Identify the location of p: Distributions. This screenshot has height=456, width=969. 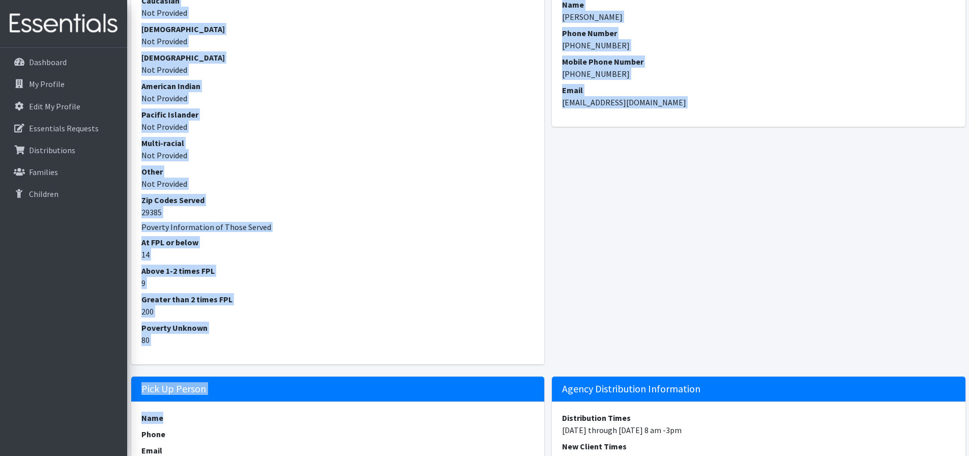
(52, 150).